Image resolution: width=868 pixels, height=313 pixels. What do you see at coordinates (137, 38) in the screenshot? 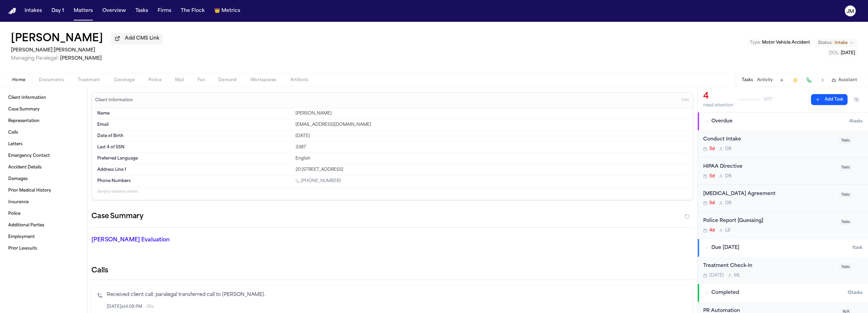
I see `button: Add CMS Link` at bounding box center [137, 38].